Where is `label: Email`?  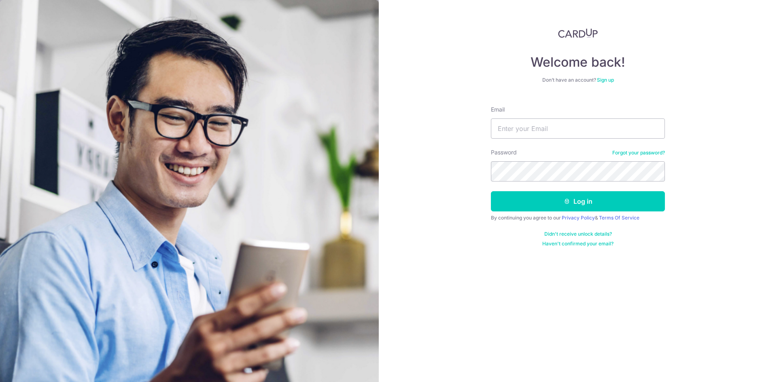 label: Email is located at coordinates (497, 110).